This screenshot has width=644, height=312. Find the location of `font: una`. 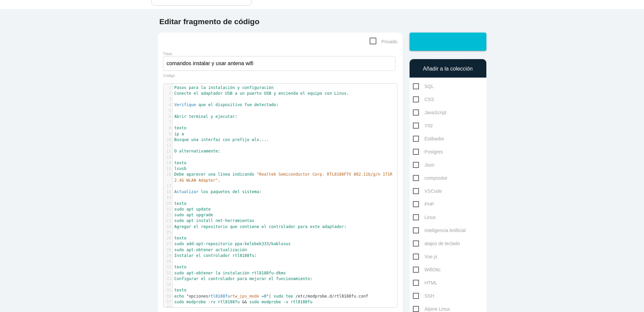

font: una is located at coordinates (212, 174).